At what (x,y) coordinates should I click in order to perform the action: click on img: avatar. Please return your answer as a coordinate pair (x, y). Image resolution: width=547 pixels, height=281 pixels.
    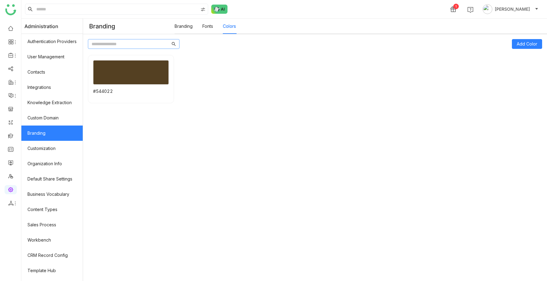
    Looking at the image, I should click on (487, 9).